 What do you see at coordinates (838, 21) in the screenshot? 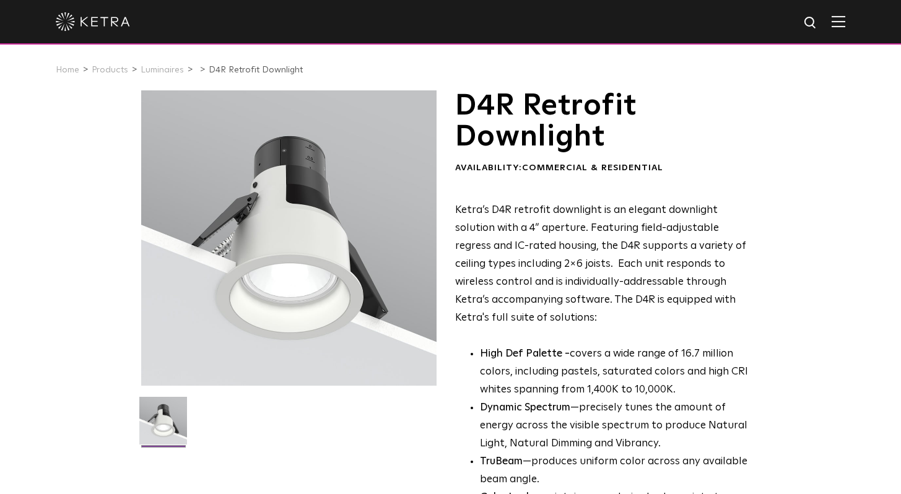
I see `img: Hamburger%20Nav.svg` at bounding box center [838, 21].